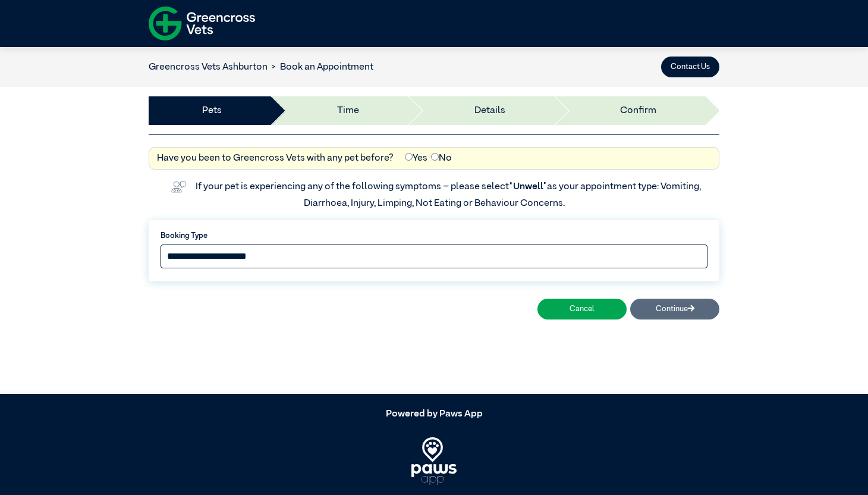 The width and height of the screenshot is (868, 495). What do you see at coordinates (409, 157) in the screenshot?
I see `input: Yes` at bounding box center [409, 157].